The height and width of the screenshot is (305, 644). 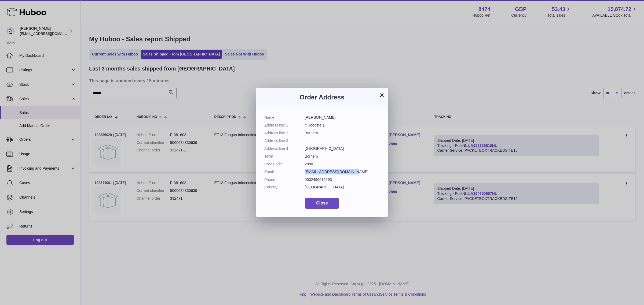 I want to click on dt: Email, so click(x=285, y=172).